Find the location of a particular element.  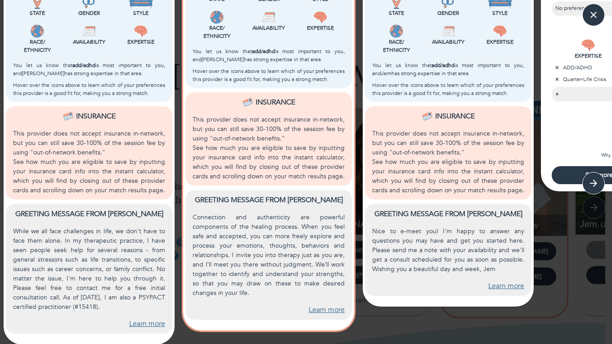

p: While we all face challenges in life, we don't have to face them alone. In my therapeutic practic... is located at coordinates (89, 269).